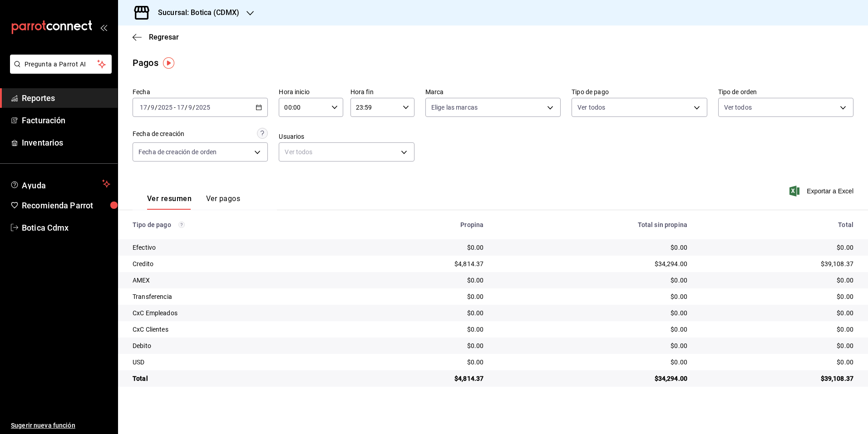 This screenshot has height=434, width=868. I want to click on svg: Los pagos realizados con Pay y otras terminales son montos brutos., so click(181, 225).